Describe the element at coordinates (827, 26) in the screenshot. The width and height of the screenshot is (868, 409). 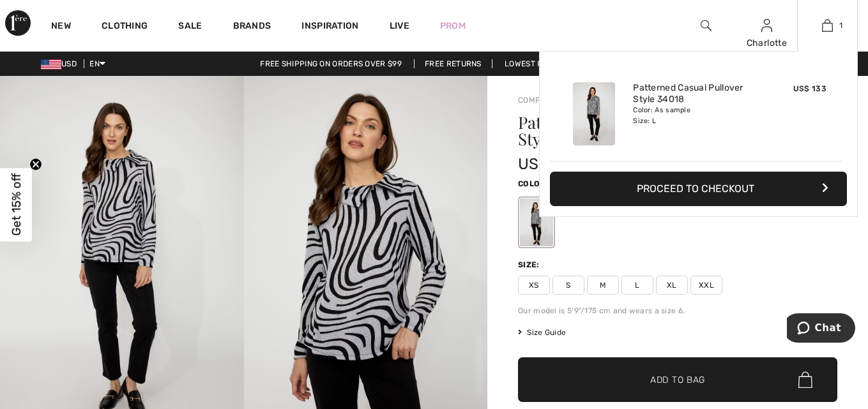
I see `img: My Bag` at that location.